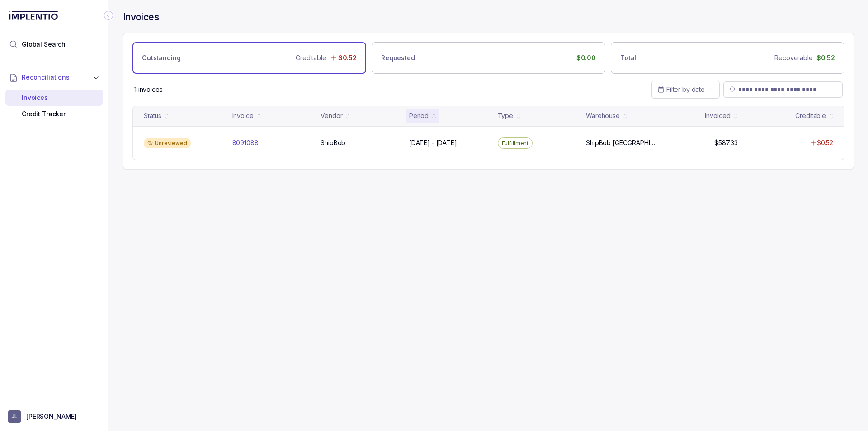 This screenshot has height=431, width=868. What do you see at coordinates (681, 89) in the screenshot?
I see `search: Date Range Picker` at bounding box center [681, 89].